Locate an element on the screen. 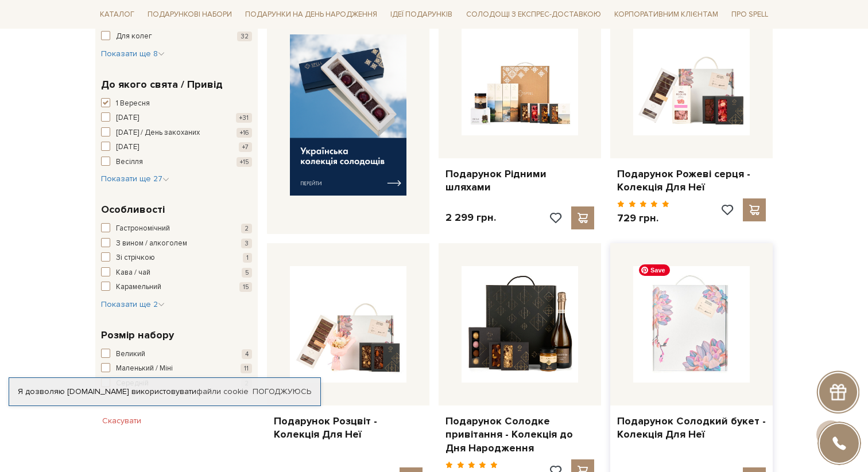 This screenshot has height=472, width=868. span: Маленький / Міні is located at coordinates (144, 369).